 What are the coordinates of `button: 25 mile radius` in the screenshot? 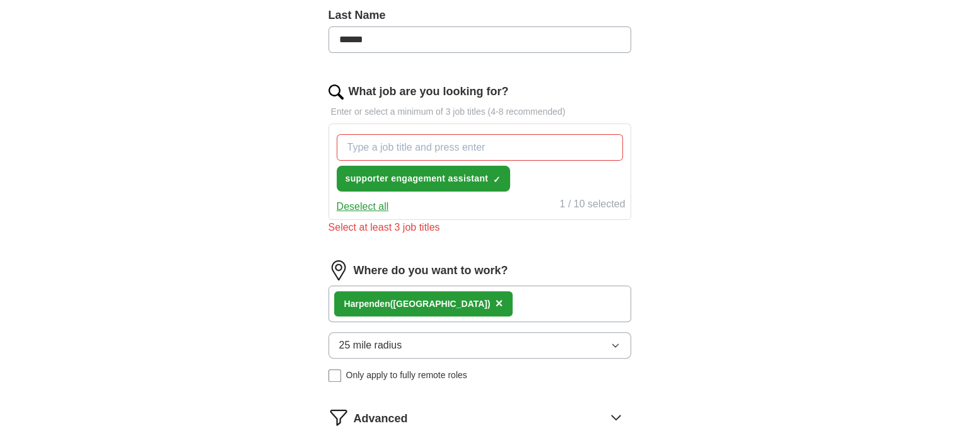 It's located at (480, 346).